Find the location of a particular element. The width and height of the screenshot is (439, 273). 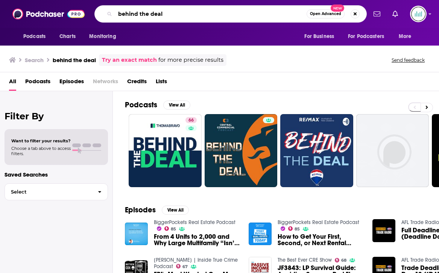

span: Credits is located at coordinates (137, 83).